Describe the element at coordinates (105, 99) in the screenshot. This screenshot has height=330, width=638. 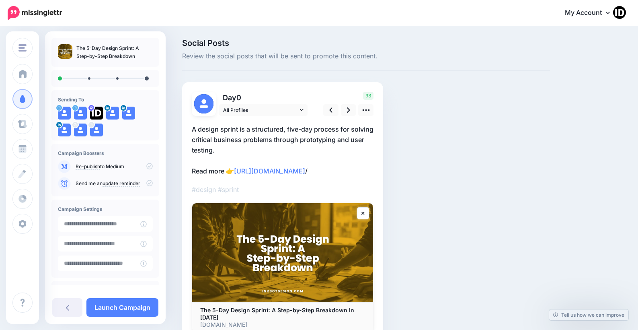
I see `h4: Sending To` at that location.